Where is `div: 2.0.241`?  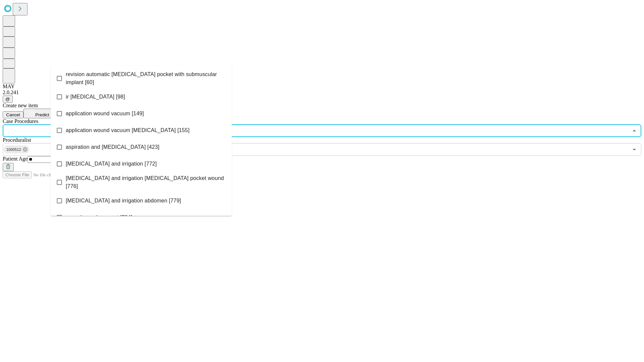 div: 2.0.241 is located at coordinates (322, 93).